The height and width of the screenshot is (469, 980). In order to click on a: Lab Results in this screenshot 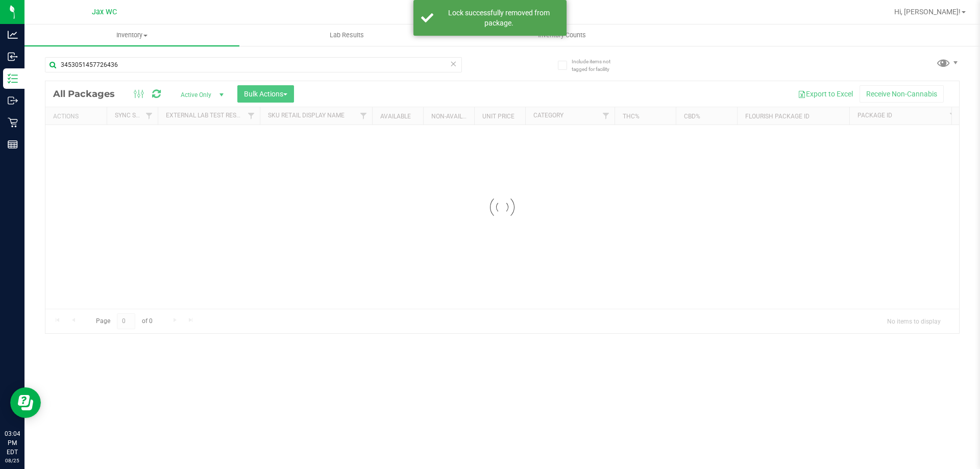, I will do `click(347, 36)`.